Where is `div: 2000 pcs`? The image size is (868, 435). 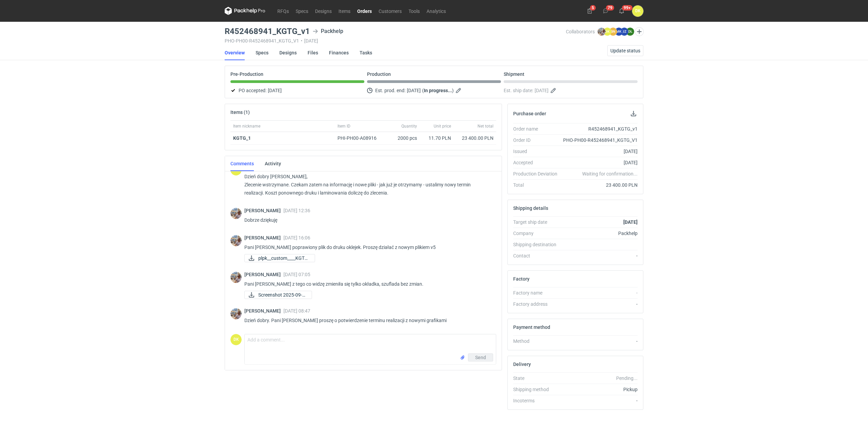
div: 2000 pcs is located at coordinates (403, 138).